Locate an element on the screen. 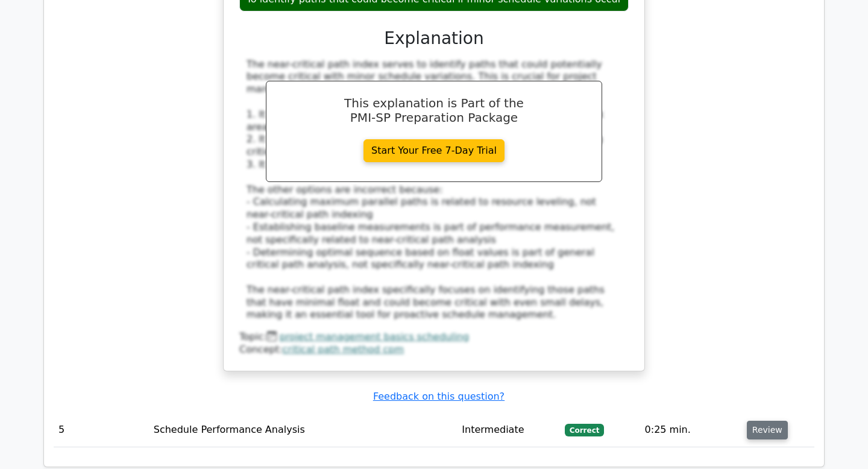 The height and width of the screenshot is (469, 868). u: Feedback on this question? is located at coordinates (439, 396).